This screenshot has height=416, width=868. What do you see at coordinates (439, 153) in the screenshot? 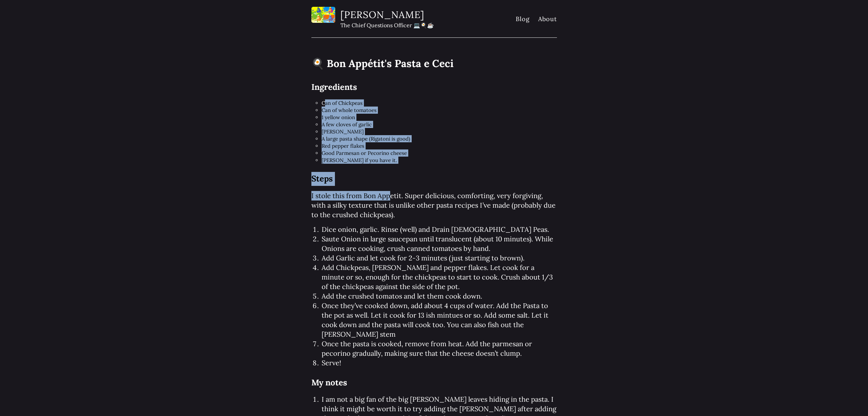
I see `li: Good Parmesan or Pecorino cheese` at bounding box center [439, 153].